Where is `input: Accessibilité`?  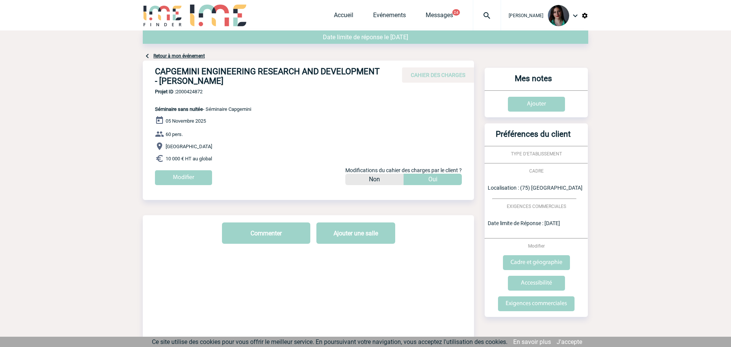
input: Accessibilité is located at coordinates (536, 283).